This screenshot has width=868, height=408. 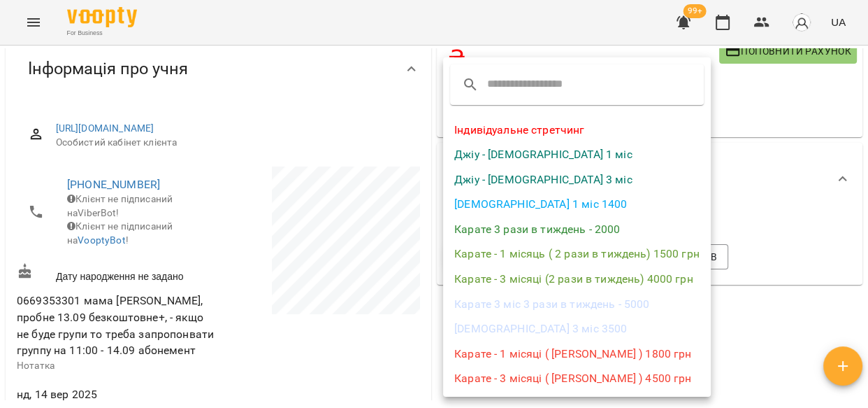 What do you see at coordinates (576, 254) in the screenshot?
I see `li: Карате - 1 місяць ( 2 рази в тиждень) 1500 грн` at bounding box center [576, 254].